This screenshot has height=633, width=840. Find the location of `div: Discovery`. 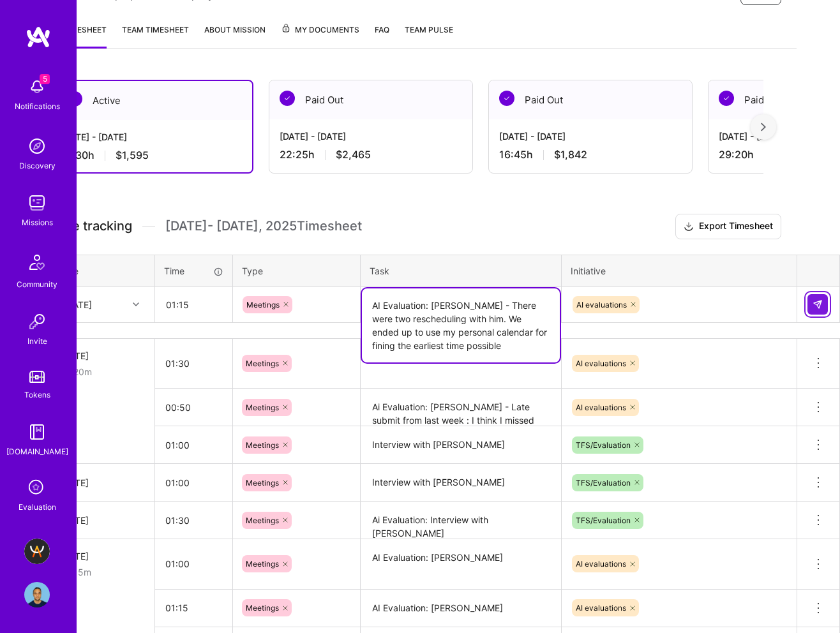

div: Discovery is located at coordinates (37, 165).